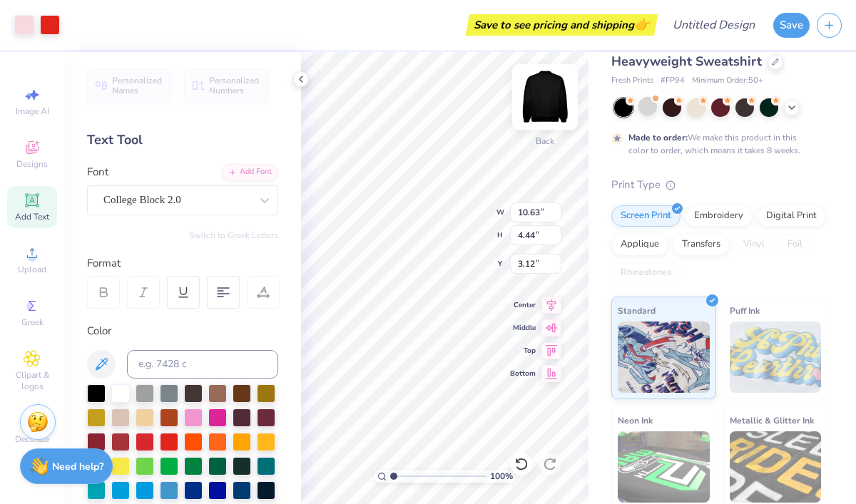  I want to click on span: Puff Ink, so click(744, 310).